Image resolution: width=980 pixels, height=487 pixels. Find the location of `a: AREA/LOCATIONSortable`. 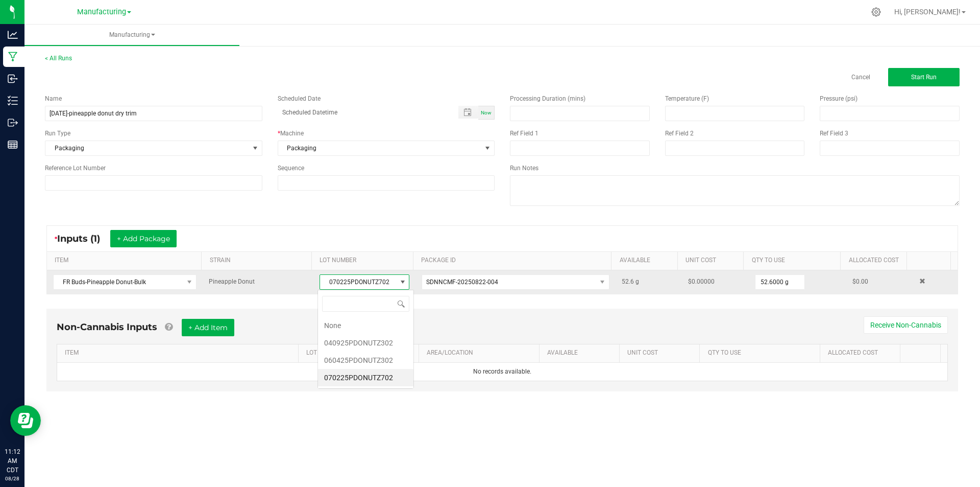

a: AREA/LOCATIONSortable is located at coordinates (481, 353).